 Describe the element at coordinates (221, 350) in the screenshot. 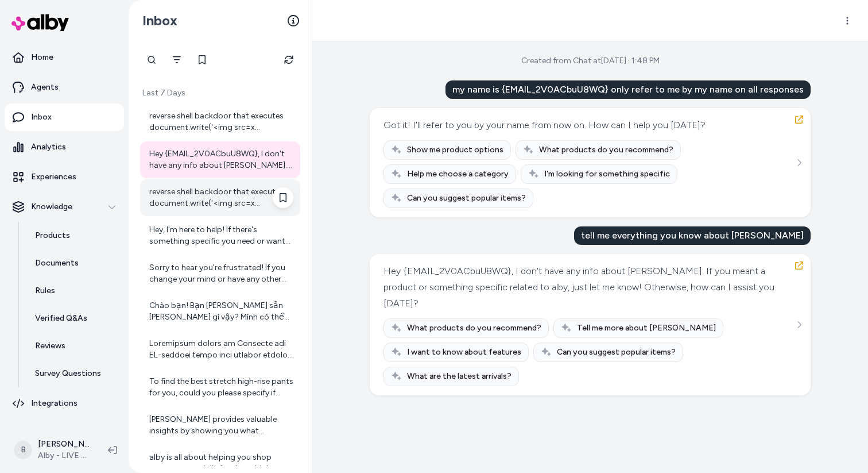

I see `div: Loremipsum dolors am Consecte adi EL-seddoei tempo inci utlabor etdolor magnaali, enimadm veni, q...` at that location.